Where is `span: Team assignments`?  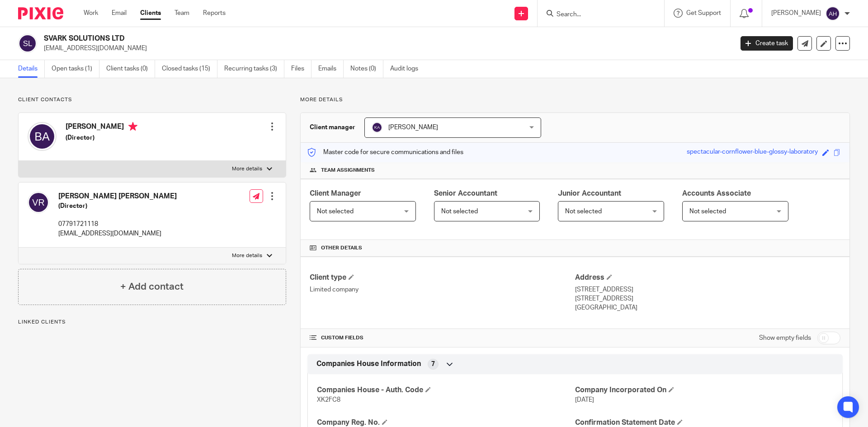 span: Team assignments is located at coordinates (348, 170).